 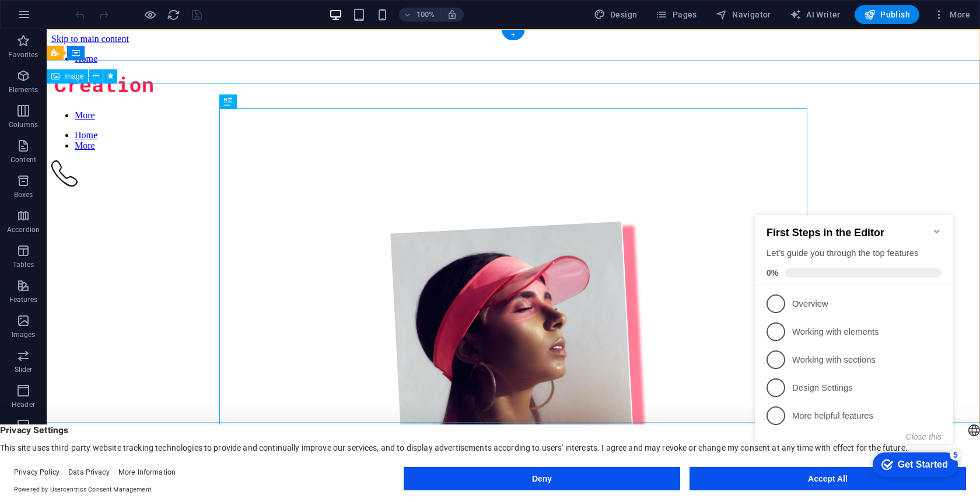 I want to click on div: Minimize checklist, so click(x=187, y=31).